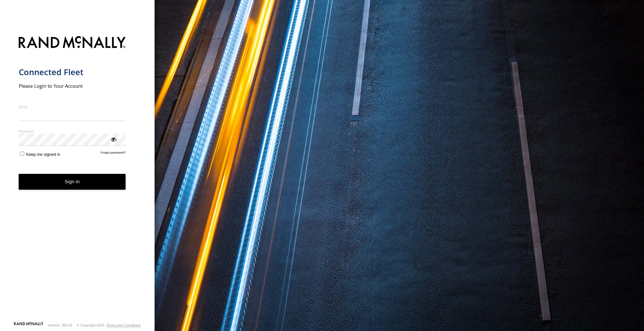 The width and height of the screenshot is (644, 331). Describe the element at coordinates (29, 325) in the screenshot. I see `a: Visit our Website` at that location.